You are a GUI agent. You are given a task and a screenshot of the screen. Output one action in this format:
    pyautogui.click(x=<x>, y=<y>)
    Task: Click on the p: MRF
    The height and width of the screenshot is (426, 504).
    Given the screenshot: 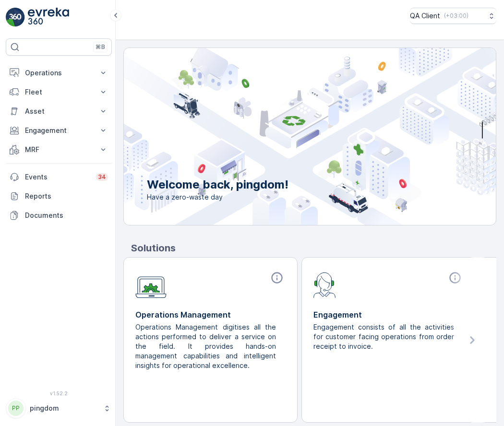 What is the action you would take?
    pyautogui.click(x=59, y=150)
    